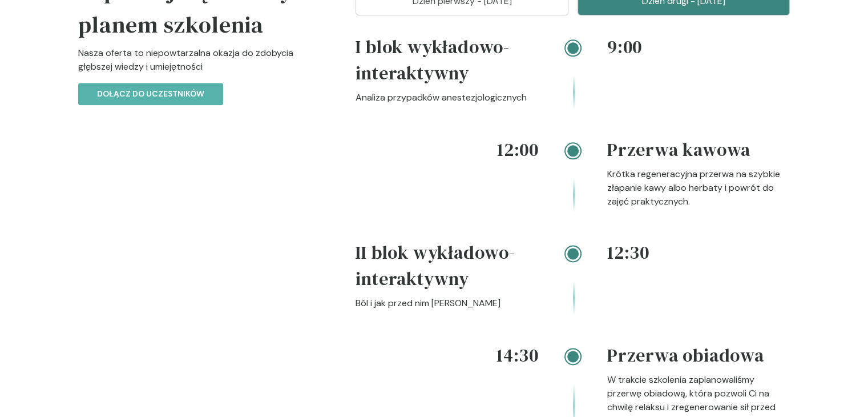 The width and height of the screenshot is (868, 417). Describe the element at coordinates (199, 65) in the screenshot. I see `p: Nasza oferta to niepowtarzalna okazja do zdobycia głębszej wiedzy i umiejętności` at that location.